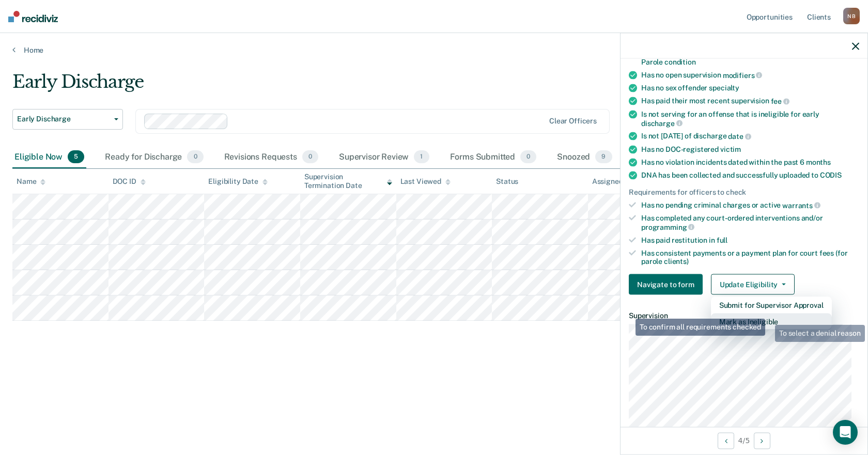  I want to click on div: DNA has been collected and successfully uploaded to, so click(750, 175).